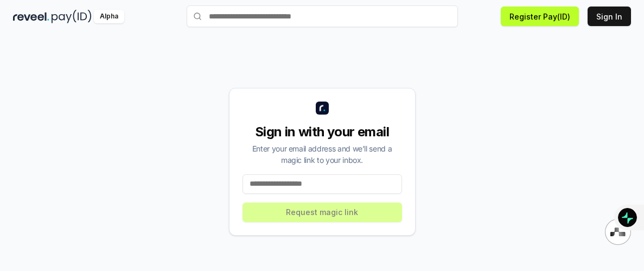 The width and height of the screenshot is (644, 271). I want to click on img: pay_id, so click(71, 17).